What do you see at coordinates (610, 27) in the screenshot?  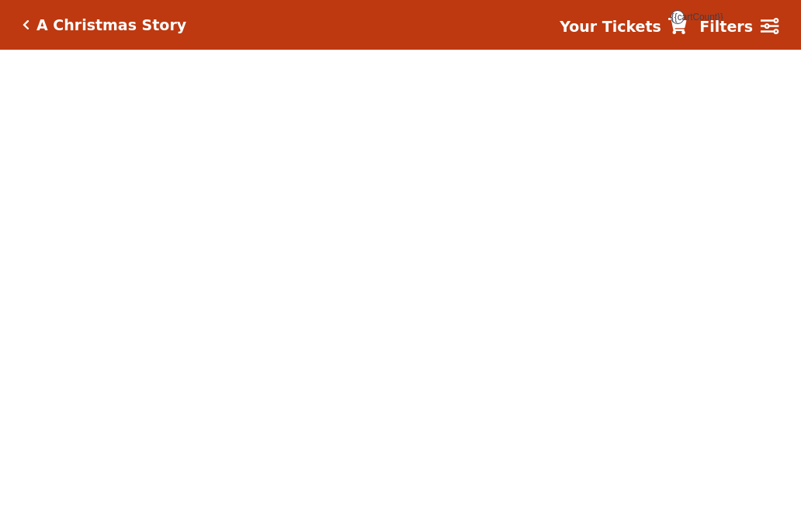 I see `strong: Your Tickets` at bounding box center [610, 27].